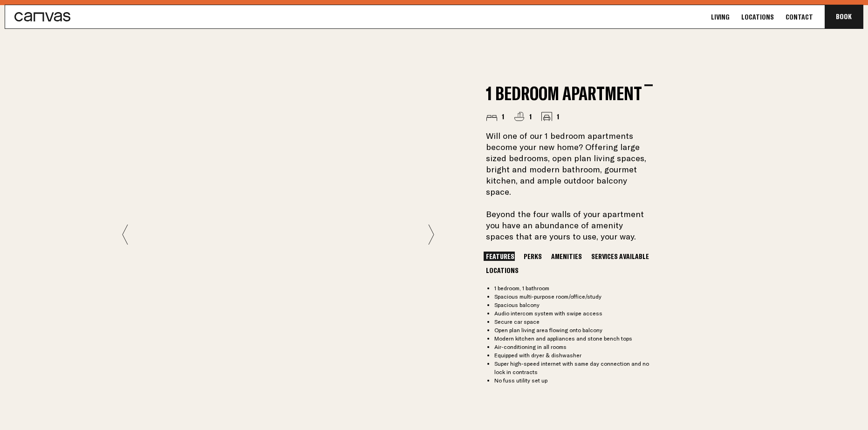  I want to click on li: Open plan living area flowing onto balcony, so click(573, 331).